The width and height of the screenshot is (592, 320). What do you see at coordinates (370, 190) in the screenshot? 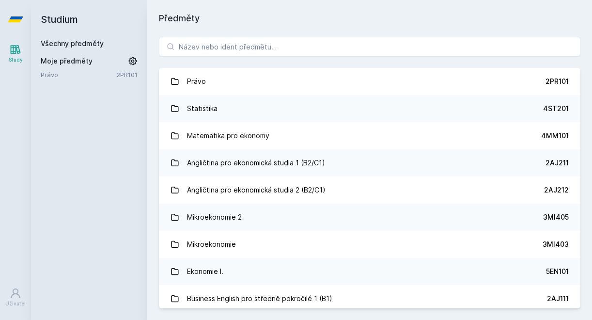
I see `a: Angličtina pro ekonomická studia 2 (B2/C1) 2AJ212` at bounding box center [370, 190].